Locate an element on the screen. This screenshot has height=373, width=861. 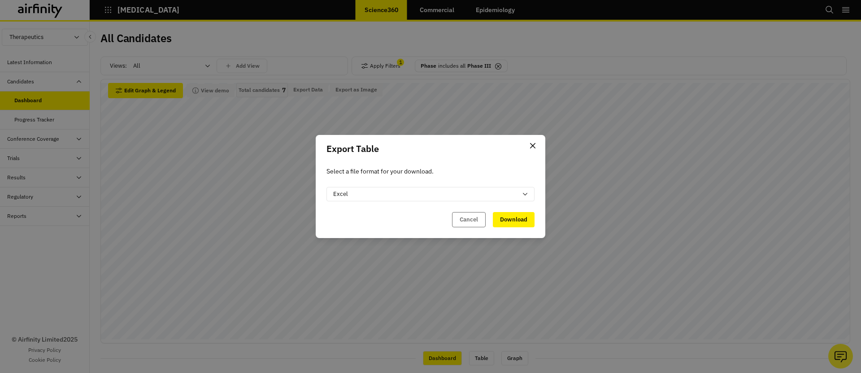
p: Excel is located at coordinates (341, 194).